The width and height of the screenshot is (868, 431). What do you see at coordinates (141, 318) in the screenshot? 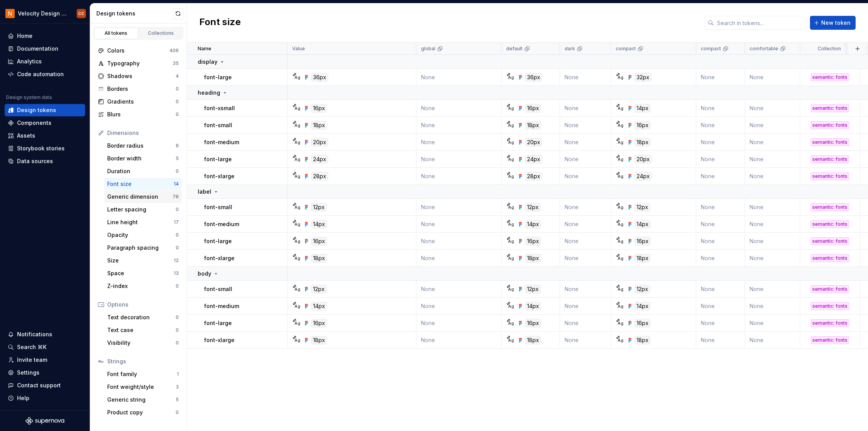
I see `div: Text decoration` at bounding box center [141, 318].